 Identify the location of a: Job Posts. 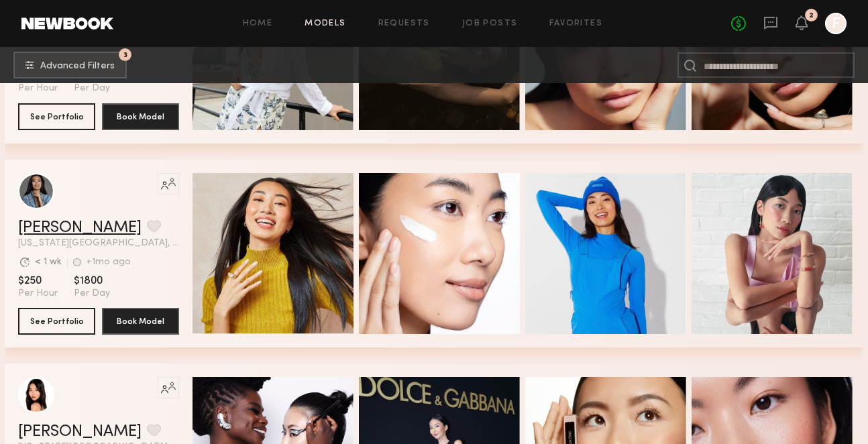
(490, 24).